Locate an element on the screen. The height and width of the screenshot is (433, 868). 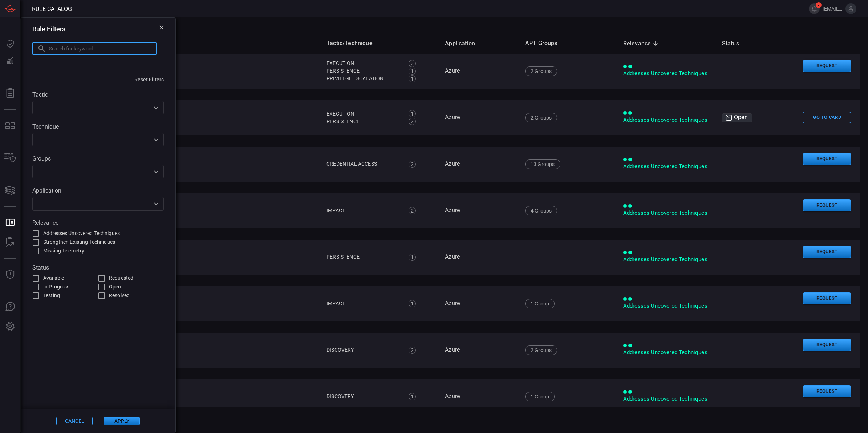
div: 4 Groups is located at coordinates (541, 211).